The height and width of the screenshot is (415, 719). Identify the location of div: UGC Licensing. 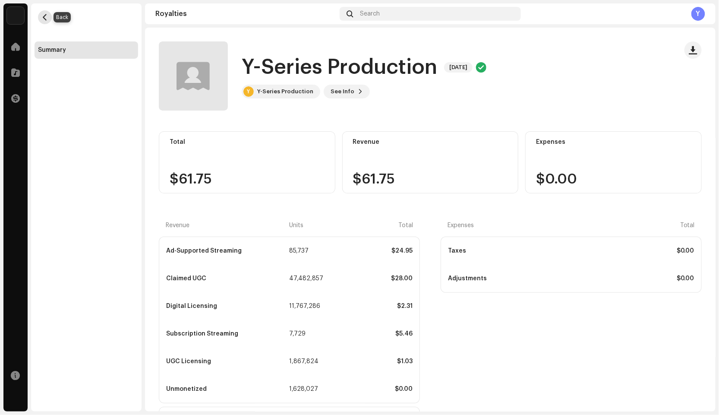
(227, 361).